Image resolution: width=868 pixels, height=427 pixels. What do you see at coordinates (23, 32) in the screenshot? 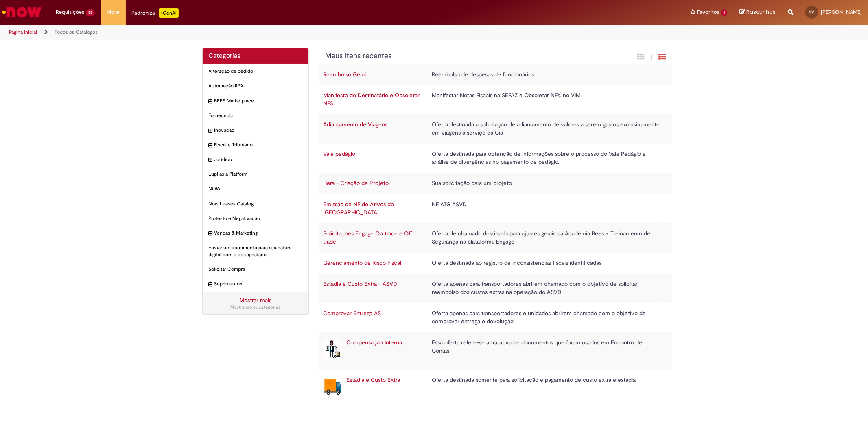
I see `a: Página inicial` at bounding box center [23, 32].